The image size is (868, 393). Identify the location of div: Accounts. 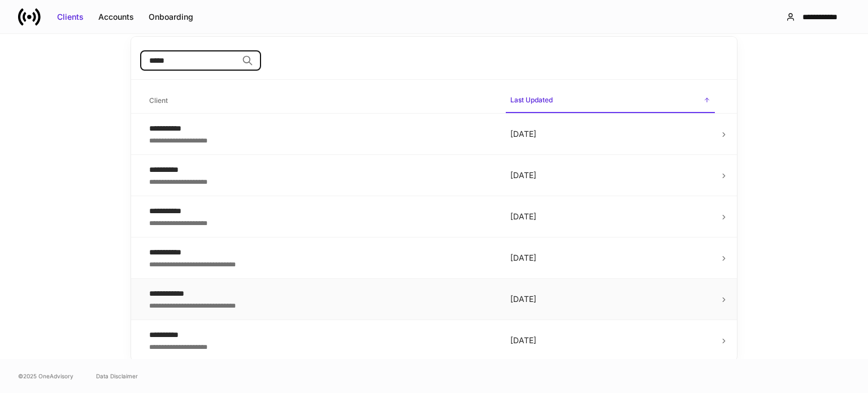
(116, 17).